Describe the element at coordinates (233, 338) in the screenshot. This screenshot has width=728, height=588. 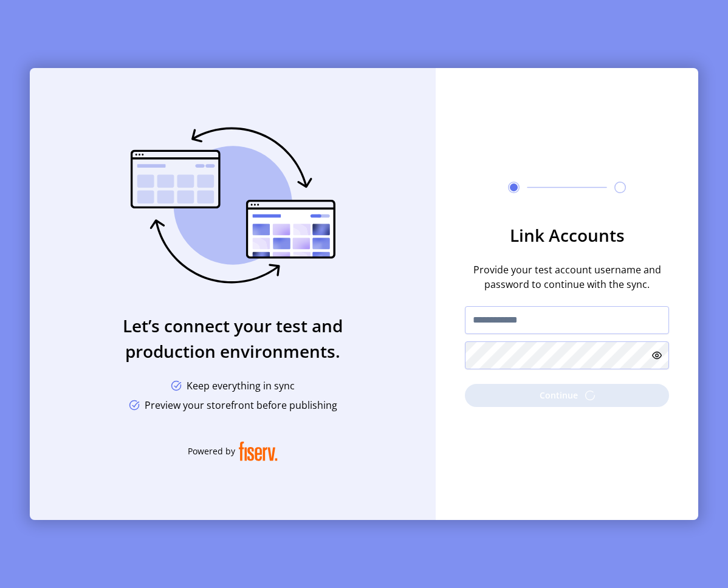
I see `h3: Let’s connect your test and production environments.` at that location.